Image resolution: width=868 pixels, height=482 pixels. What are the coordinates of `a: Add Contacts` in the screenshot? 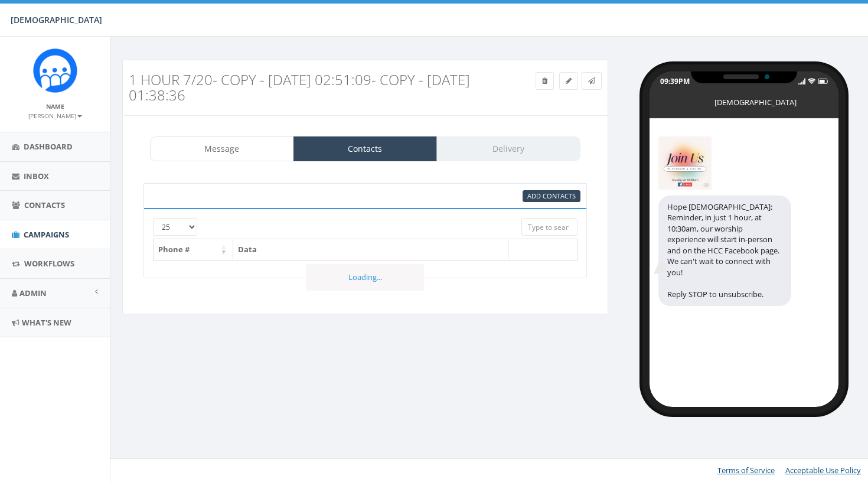 It's located at (551, 196).